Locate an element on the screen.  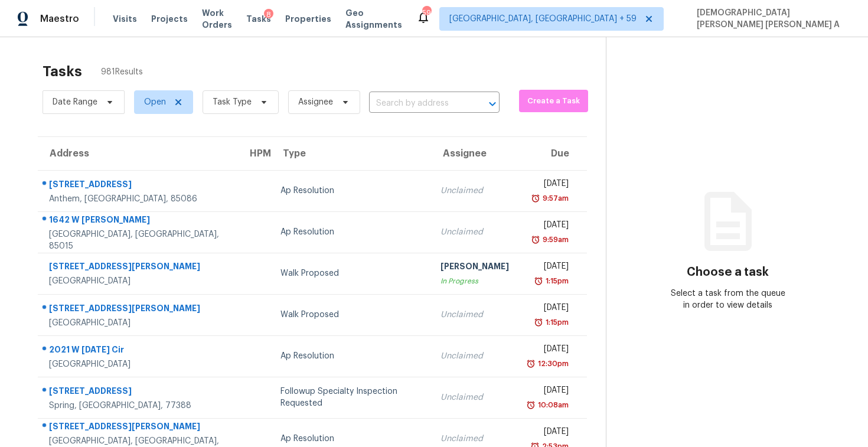
div: Select a task from the queue in order to view details is located at coordinates (727, 299).